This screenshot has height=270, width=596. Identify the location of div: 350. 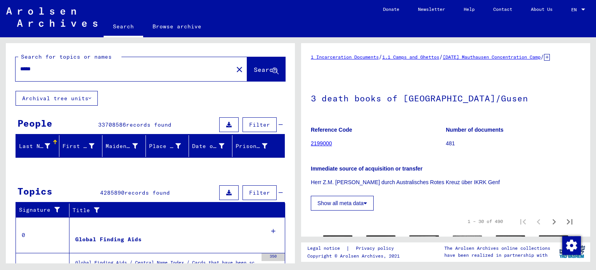
(273, 257).